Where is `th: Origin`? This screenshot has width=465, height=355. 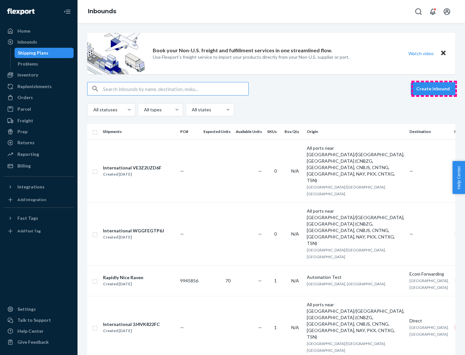 th: Origin is located at coordinates (355, 132).